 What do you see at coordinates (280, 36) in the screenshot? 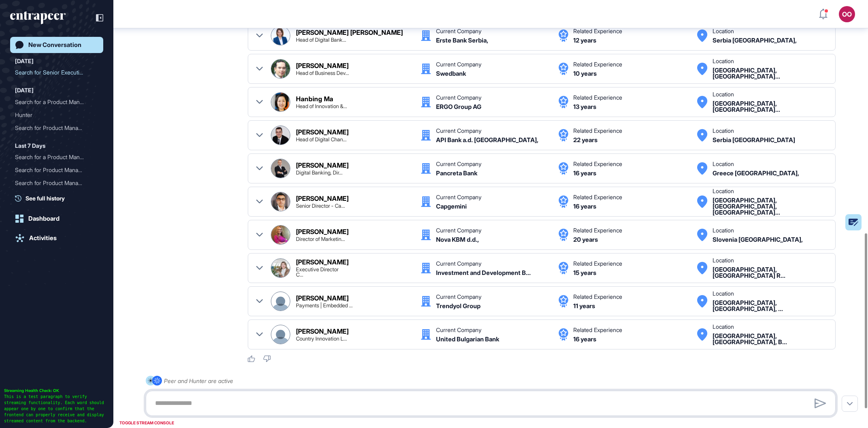
I see `img: Radmila Božidar` at bounding box center [280, 36].